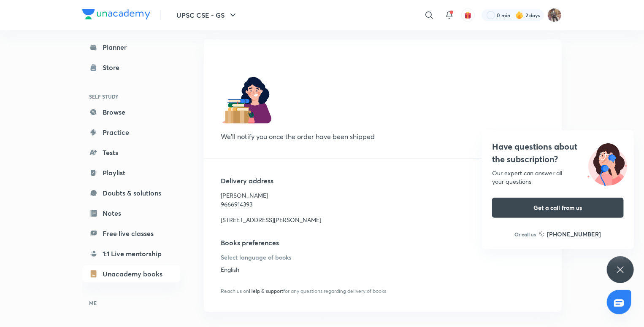 The height and width of the screenshot is (327, 644). What do you see at coordinates (131, 47) in the screenshot?
I see `a: Planner` at bounding box center [131, 47].